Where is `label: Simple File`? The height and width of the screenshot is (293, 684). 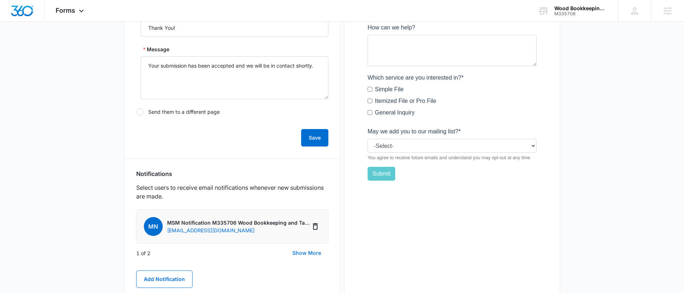 label: Simple File is located at coordinates (21, 188).